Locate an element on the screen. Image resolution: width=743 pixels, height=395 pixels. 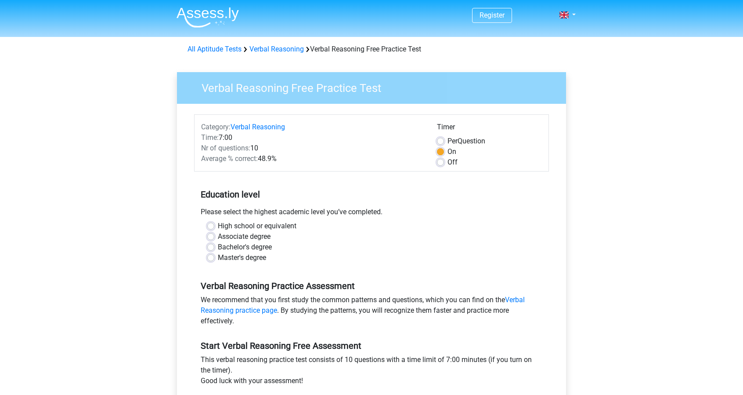
label: On is located at coordinates (452, 152).